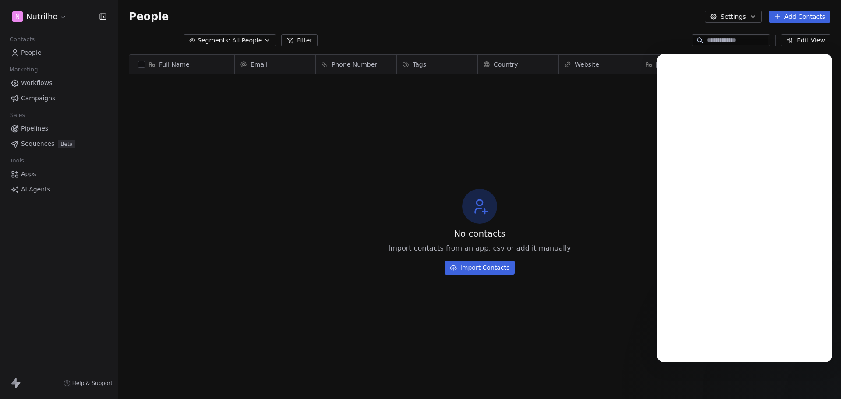 This screenshot has height=399, width=841. I want to click on a: Help & Support, so click(88, 383).